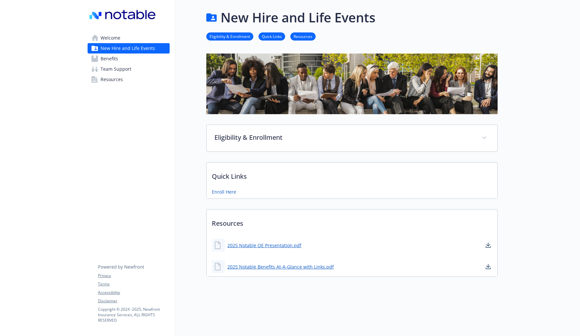 The height and width of the screenshot is (336, 580). Describe the element at coordinates (134, 276) in the screenshot. I see `a: Privacy` at that location.